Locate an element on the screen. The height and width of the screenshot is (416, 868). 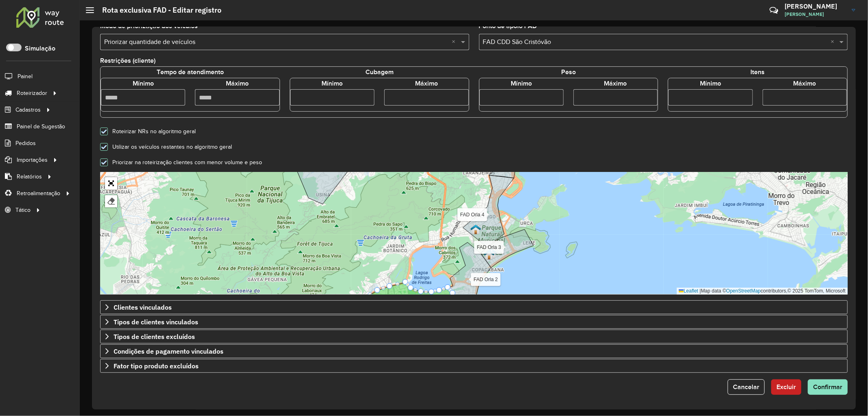
label: Roteirizar NRs no algoritmo geral is located at coordinates (152, 131).